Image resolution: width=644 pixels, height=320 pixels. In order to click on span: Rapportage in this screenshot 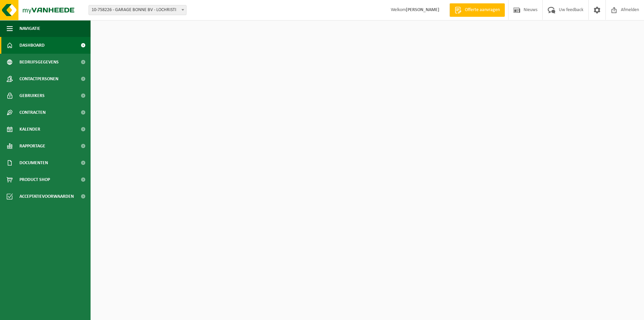, I will do `click(32, 146)`.